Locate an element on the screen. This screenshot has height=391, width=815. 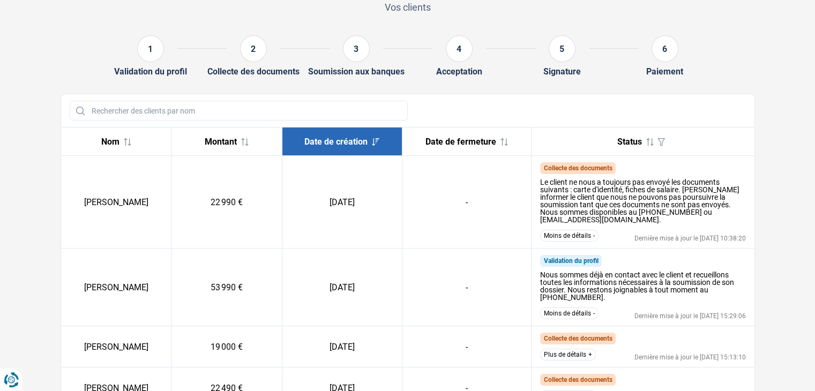
div: Acceptation is located at coordinates (459, 71).